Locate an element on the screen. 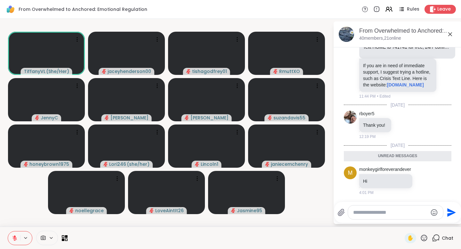 This screenshot has height=249, width=461. p: Hi is located at coordinates (385, 181).